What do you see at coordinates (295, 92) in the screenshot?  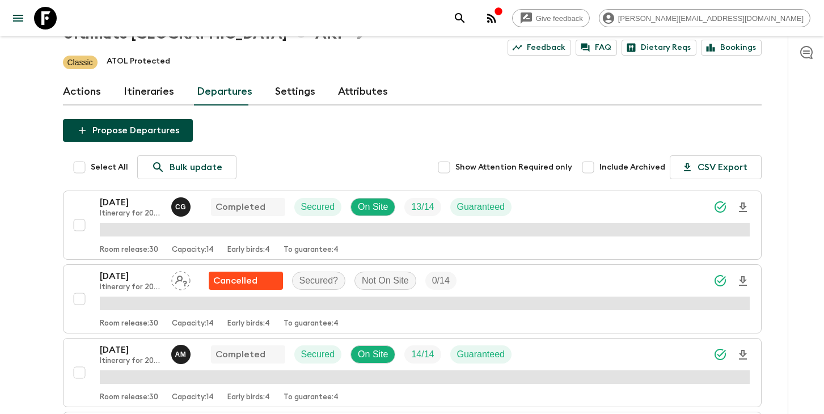 I see `a: Settings` at bounding box center [295, 92].